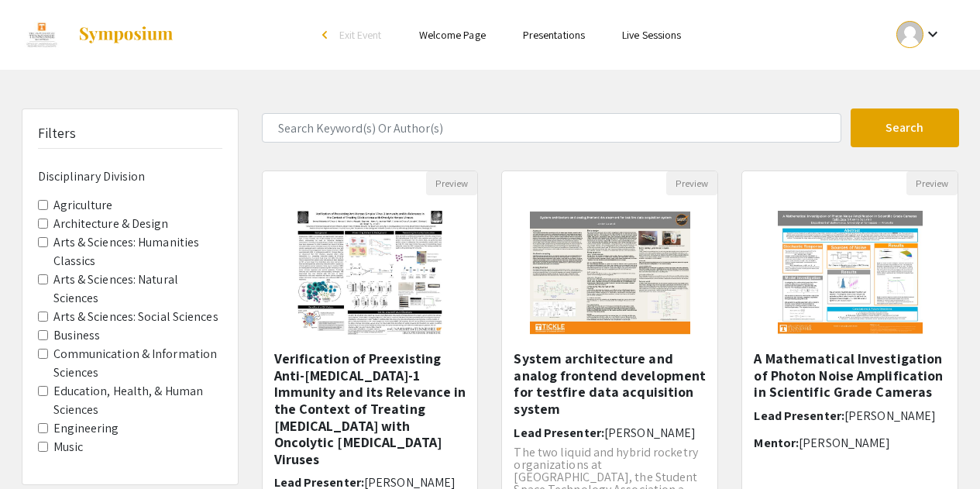  What do you see at coordinates (86, 429) in the screenshot?
I see `label: Engineering` at bounding box center [86, 429].